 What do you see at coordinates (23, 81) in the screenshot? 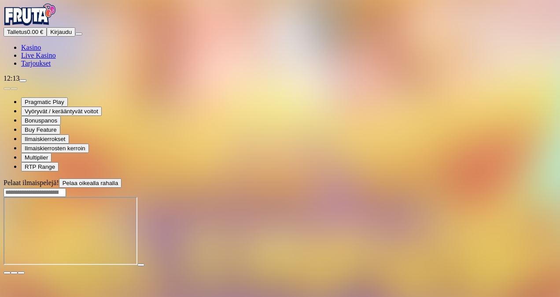
I see `button: live-chat` at bounding box center [23, 81].